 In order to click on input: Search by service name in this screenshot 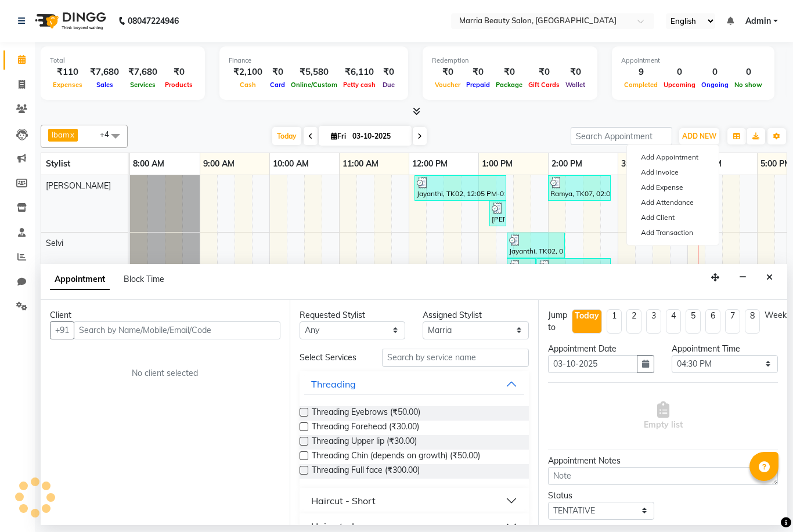, I will do `click(456, 358)`.